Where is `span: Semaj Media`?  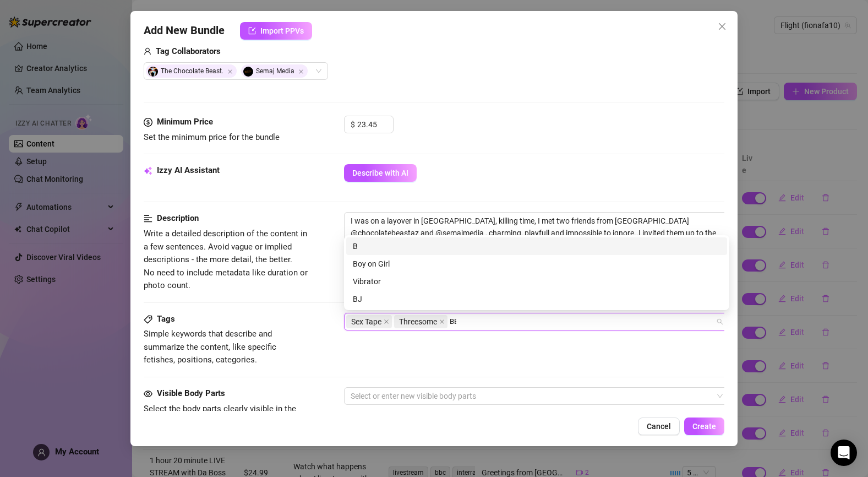 span: Semaj Media is located at coordinates (274, 71).